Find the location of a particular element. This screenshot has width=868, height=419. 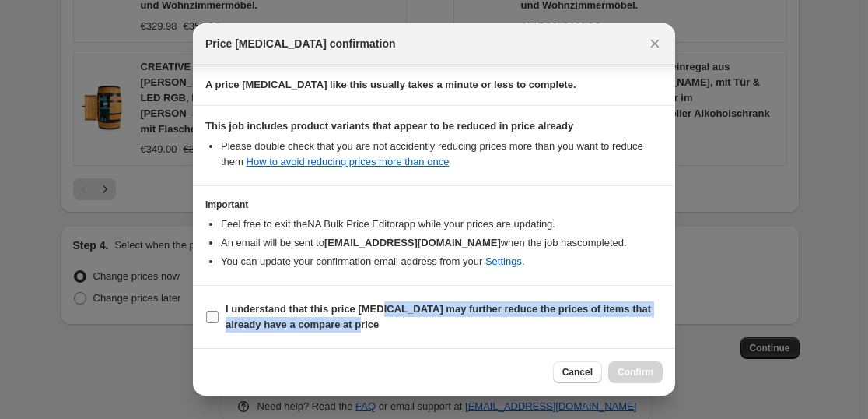

a: How to avoid reducing prices more than once is located at coordinates (348, 161).